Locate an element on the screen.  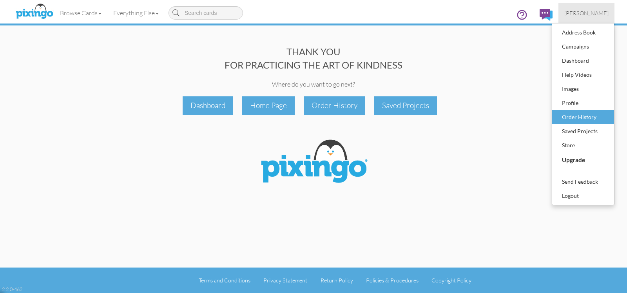
div: Send Feedback is located at coordinates (583, 182).